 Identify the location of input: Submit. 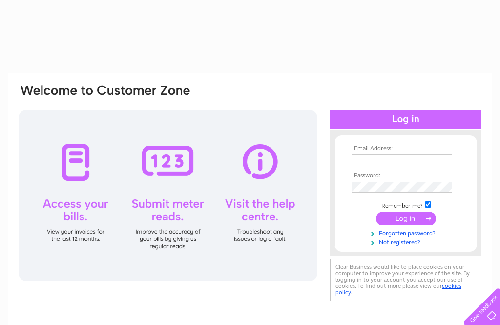
(406, 218).